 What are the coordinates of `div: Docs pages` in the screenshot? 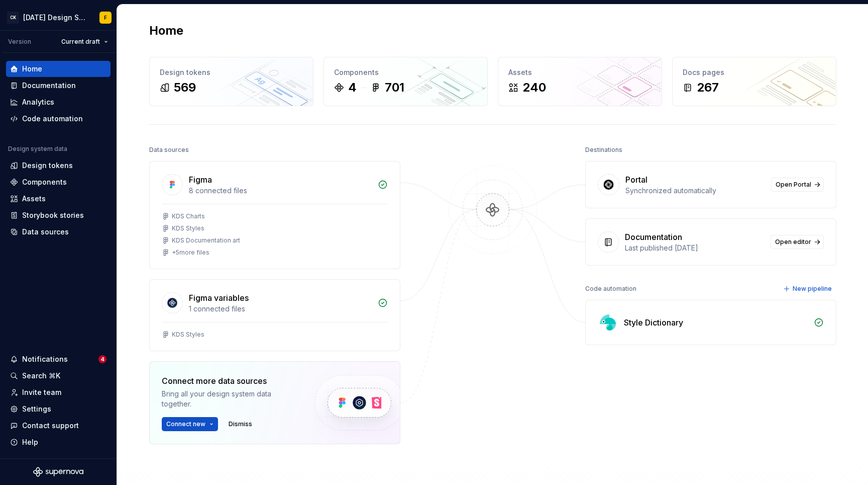 It's located at (754, 73).